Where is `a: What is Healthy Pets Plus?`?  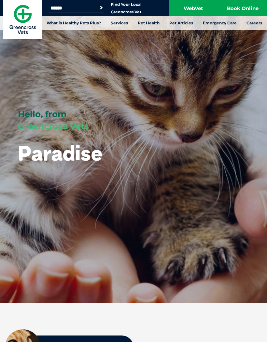 a: What is Healthy Pets Plus? is located at coordinates (74, 23).